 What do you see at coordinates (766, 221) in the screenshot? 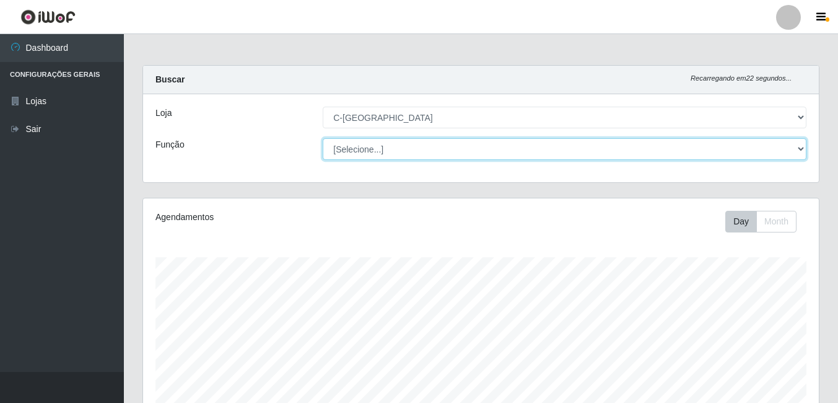
I see `div: Toolbar with button groups` at bounding box center [766, 221].